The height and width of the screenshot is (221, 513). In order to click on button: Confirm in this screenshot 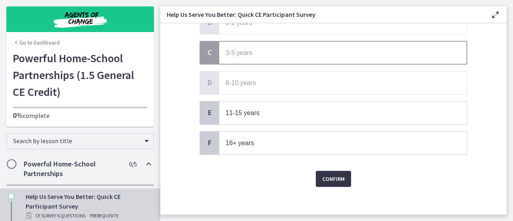, I will do `click(333, 179)`.